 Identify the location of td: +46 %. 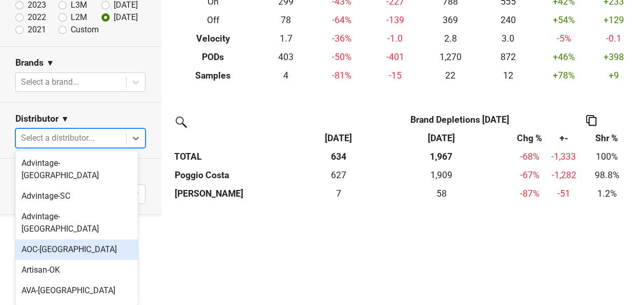
(564, 57).